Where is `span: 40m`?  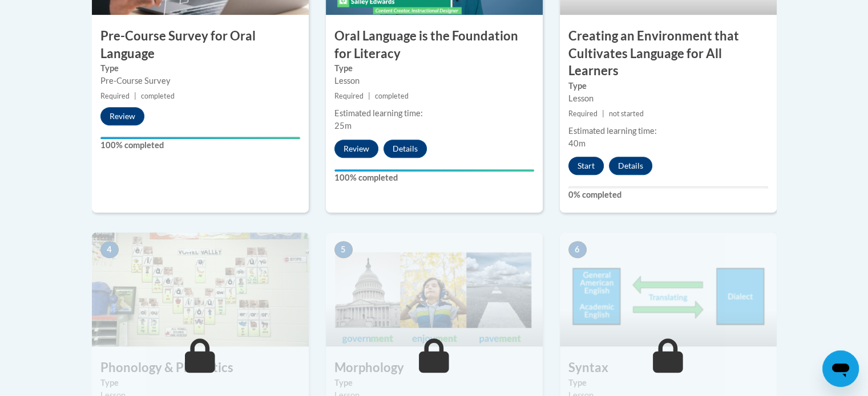 span: 40m is located at coordinates (577, 143).